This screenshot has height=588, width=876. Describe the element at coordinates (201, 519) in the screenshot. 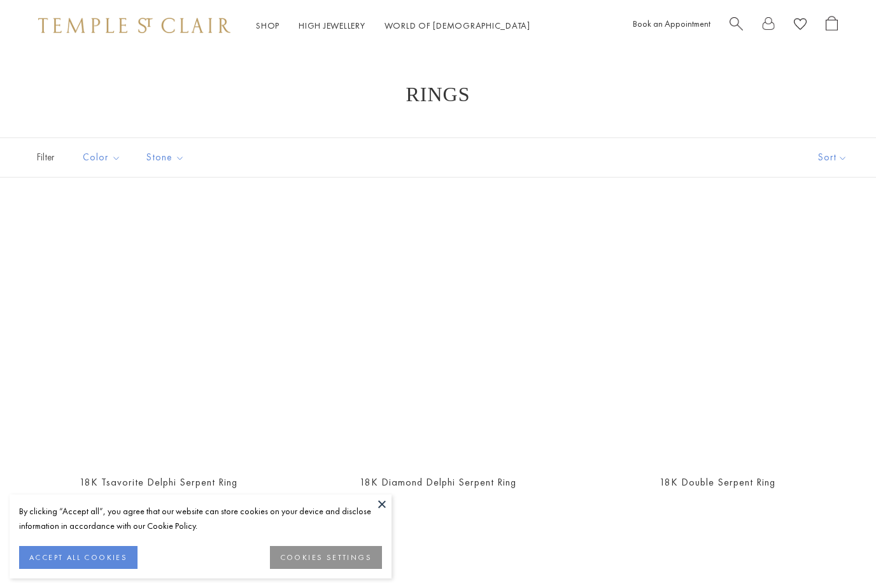

I see `div: By clicking “Accept all”, you agree that our website can store cookies on your device and disclos...` at that location.